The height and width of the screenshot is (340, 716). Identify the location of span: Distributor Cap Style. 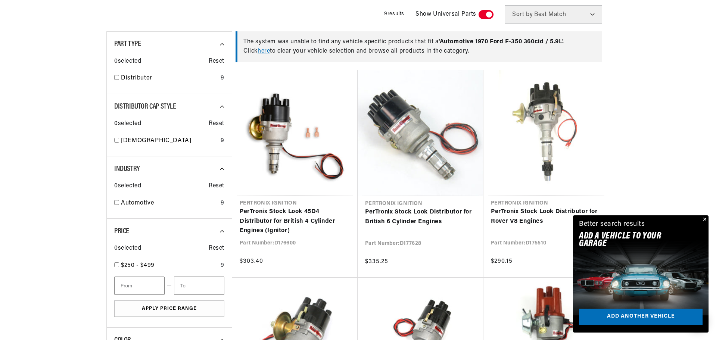
(145, 107).